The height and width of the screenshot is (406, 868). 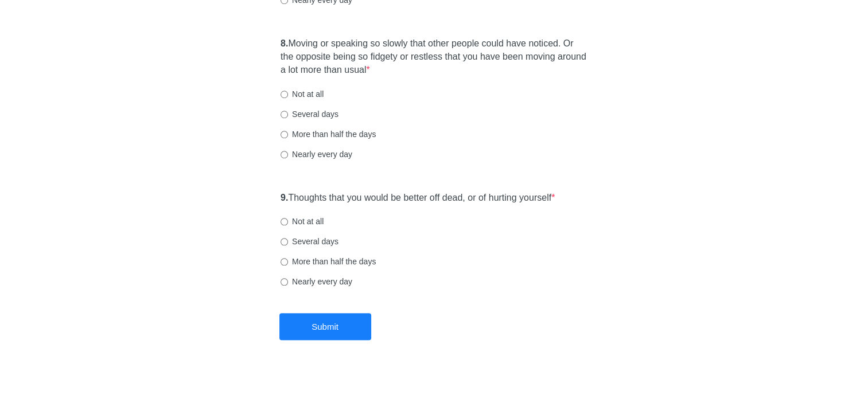 What do you see at coordinates (284, 43) in the screenshot?
I see `strong: 8.` at bounding box center [284, 43].